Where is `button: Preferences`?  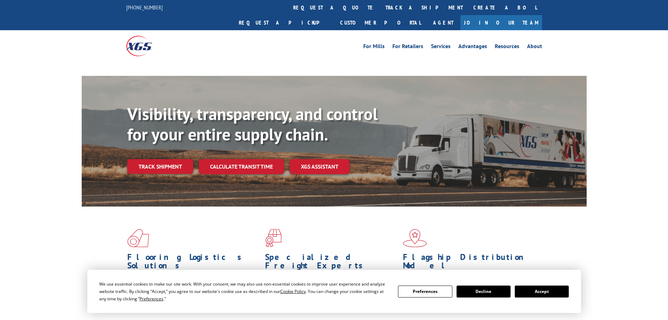 button: Preferences is located at coordinates (425, 291).